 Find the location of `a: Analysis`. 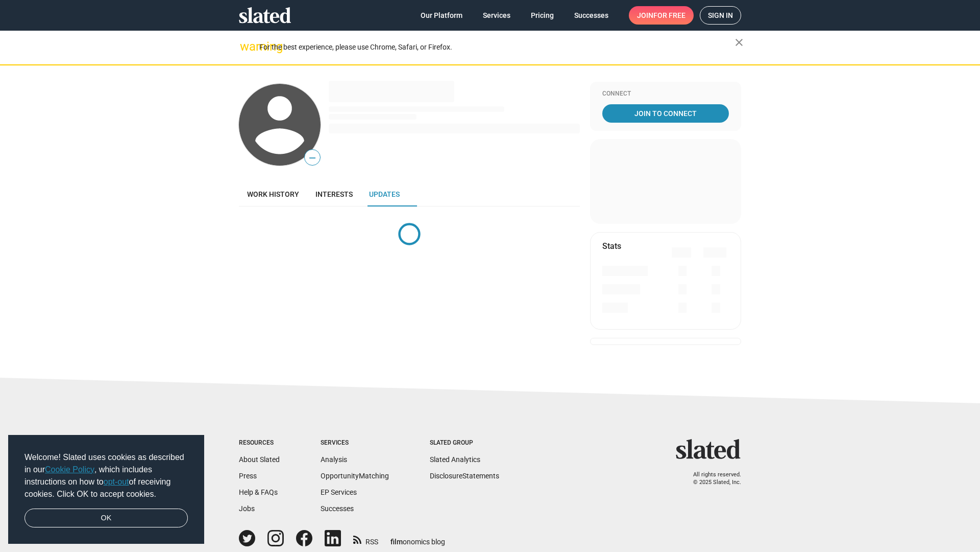

a: Analysis is located at coordinates (334, 459).